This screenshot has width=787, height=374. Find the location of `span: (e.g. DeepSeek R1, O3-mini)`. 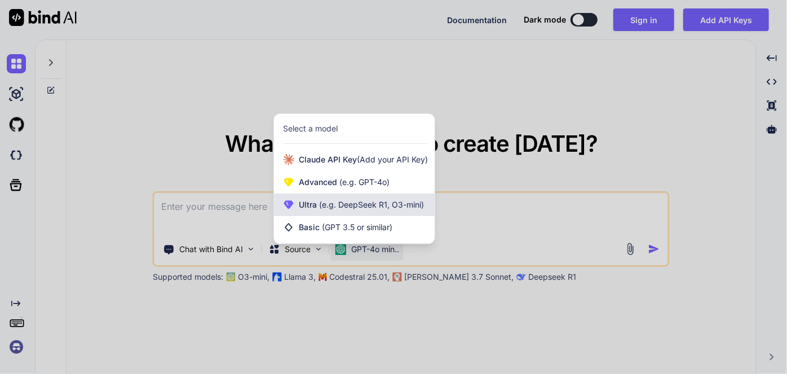

span: (e.g. DeepSeek R1, O3-mini) is located at coordinates (370, 204).